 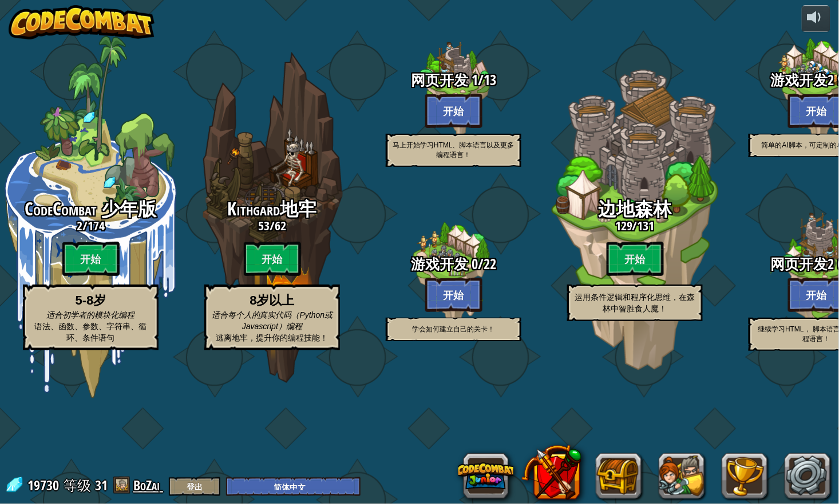 I want to click on span: 马上开始学习HTML、脚本语言以及更多编程语言！, so click(x=453, y=150).